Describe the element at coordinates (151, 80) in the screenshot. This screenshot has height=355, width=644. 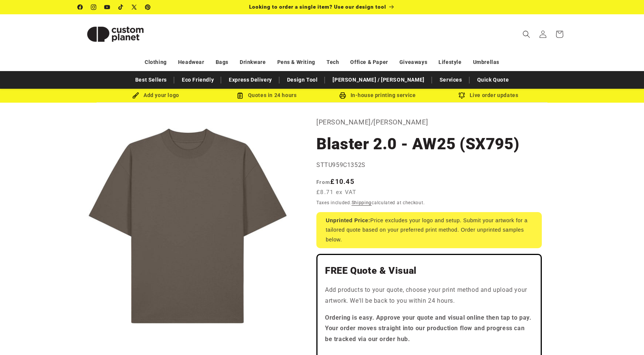
I see `a: Best Sellers` at that location.